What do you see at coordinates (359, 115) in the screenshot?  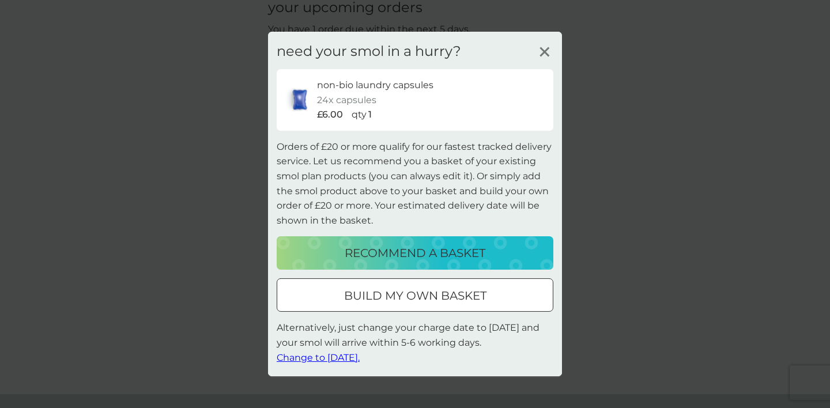 I see `p: qty` at bounding box center [359, 115].